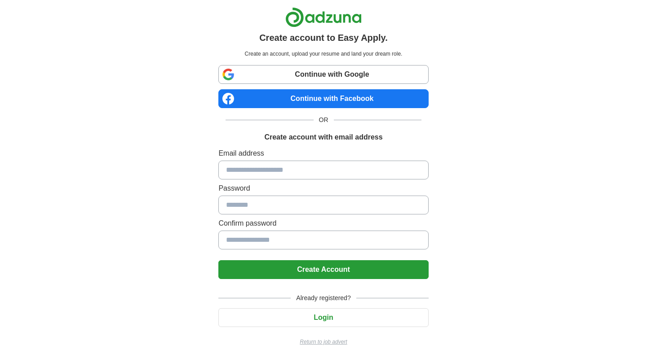 The width and height of the screenshot is (647, 349). What do you see at coordinates (323, 17) in the screenshot?
I see `img: Adzuna logo` at bounding box center [323, 17].